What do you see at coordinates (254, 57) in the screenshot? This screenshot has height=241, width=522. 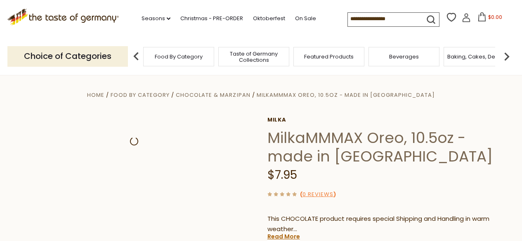 I see `a: Taste of Germany Collections` at bounding box center [254, 57].